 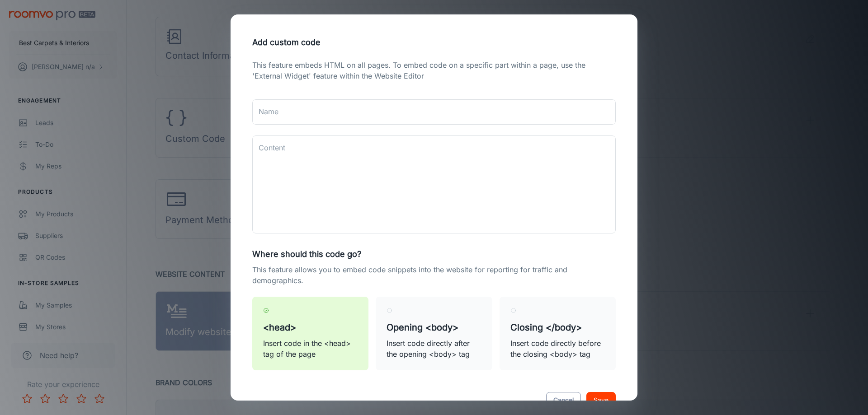 I want to click on h5: Closing </body>, so click(x=557, y=328).